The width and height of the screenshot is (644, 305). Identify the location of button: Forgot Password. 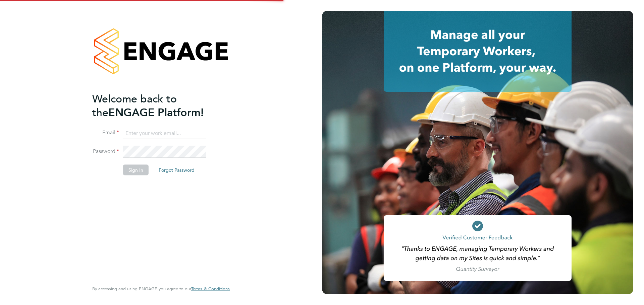
(176, 170).